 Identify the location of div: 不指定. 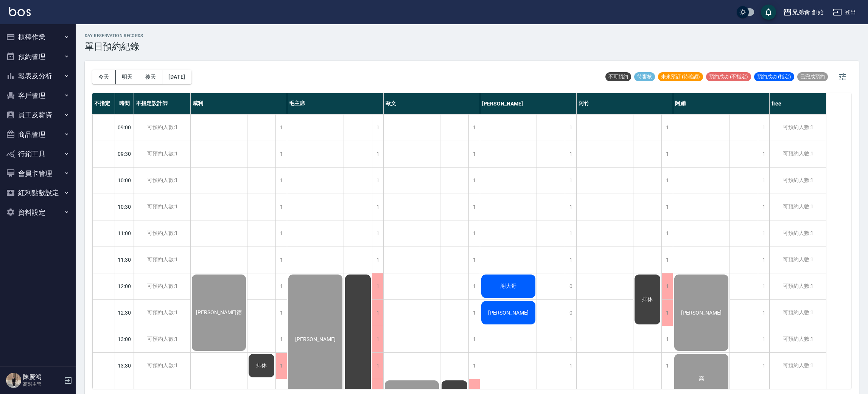
(103, 103).